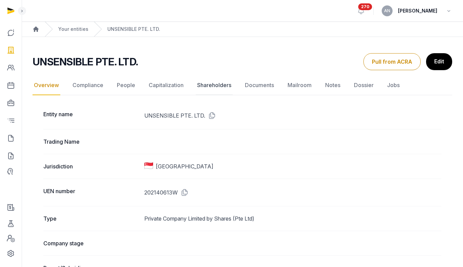 This screenshot has height=267, width=463. I want to click on a: Mailroom, so click(300, 85).